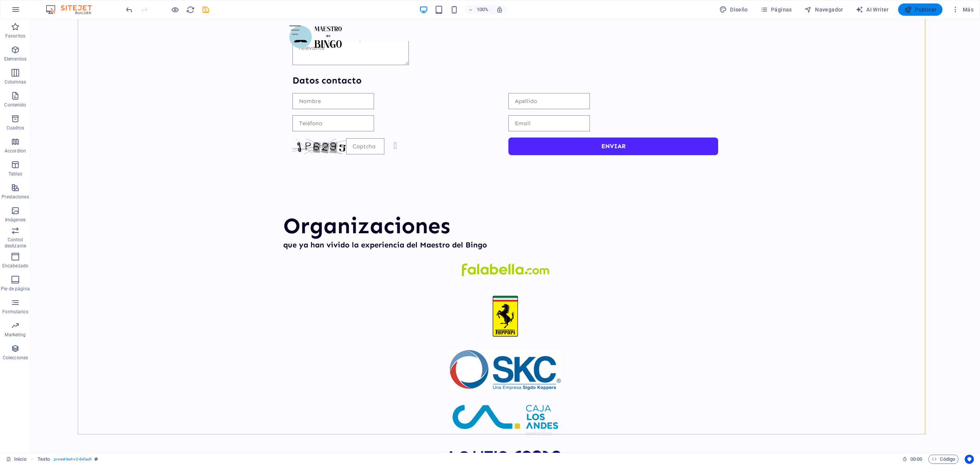  Describe the element at coordinates (73, 10) in the screenshot. I see `img: Editor Logo` at that location.